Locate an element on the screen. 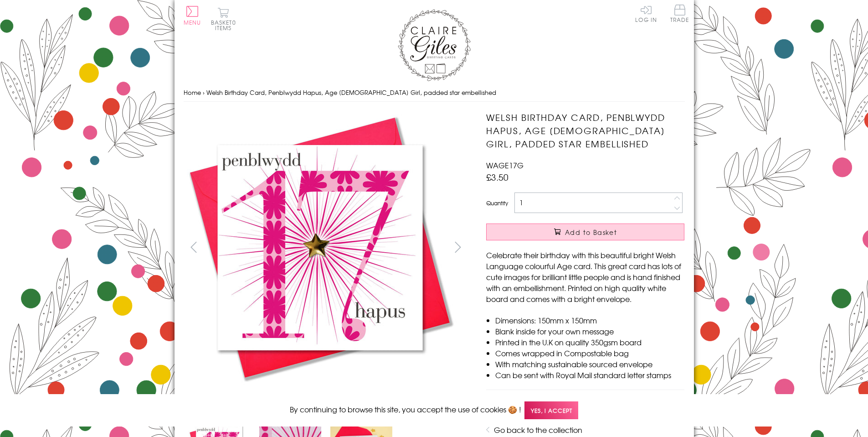  span: £3.50 is located at coordinates (497, 176).